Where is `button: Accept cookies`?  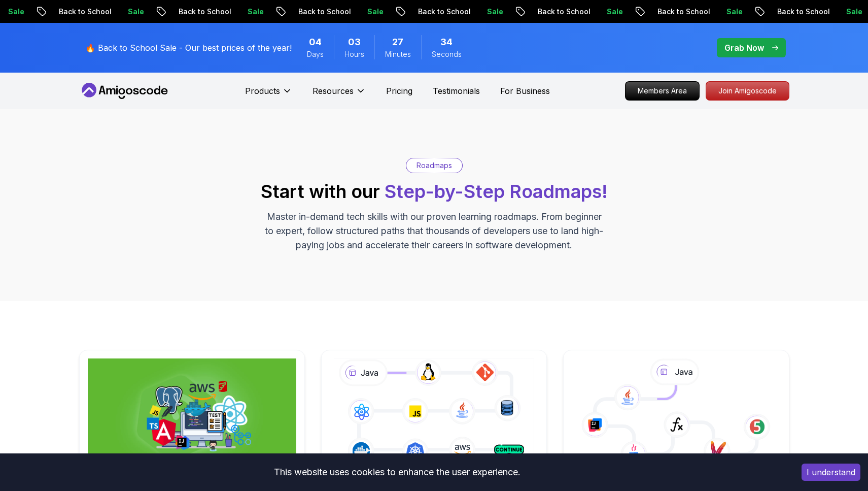
button: Accept cookies is located at coordinates (831, 472).